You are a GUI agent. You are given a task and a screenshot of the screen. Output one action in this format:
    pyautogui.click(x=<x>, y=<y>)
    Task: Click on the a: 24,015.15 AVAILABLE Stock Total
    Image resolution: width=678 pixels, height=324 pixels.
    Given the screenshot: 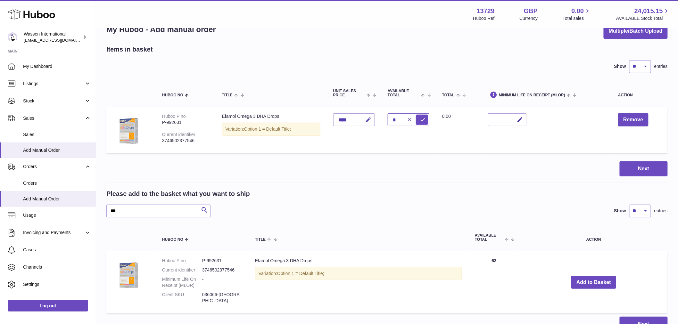 What is the action you would take?
    pyautogui.click(x=643, y=14)
    